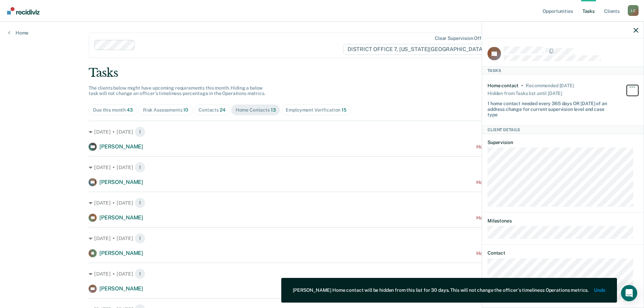  What do you see at coordinates (563, 142) in the screenshot?
I see `dt: Supervision` at bounding box center [563, 142].